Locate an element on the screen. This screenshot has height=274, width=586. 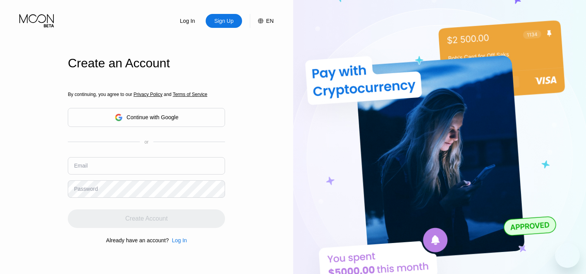
div: Already have an account? is located at coordinates (137, 240).